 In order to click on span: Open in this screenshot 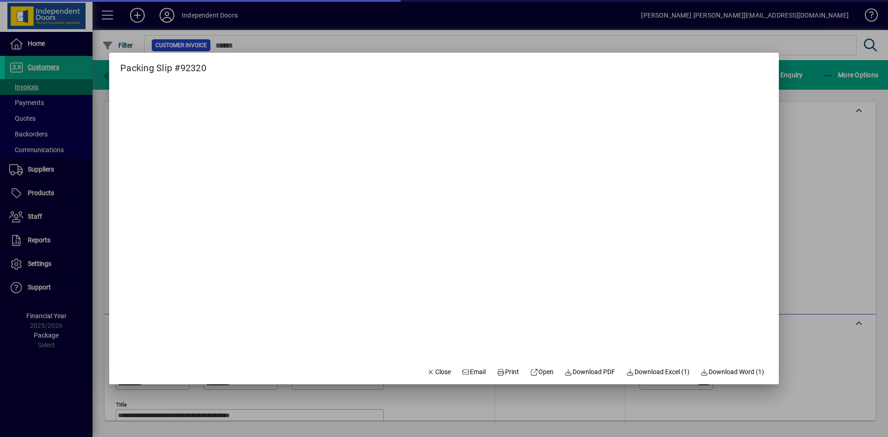, I will do `click(541, 372)`.